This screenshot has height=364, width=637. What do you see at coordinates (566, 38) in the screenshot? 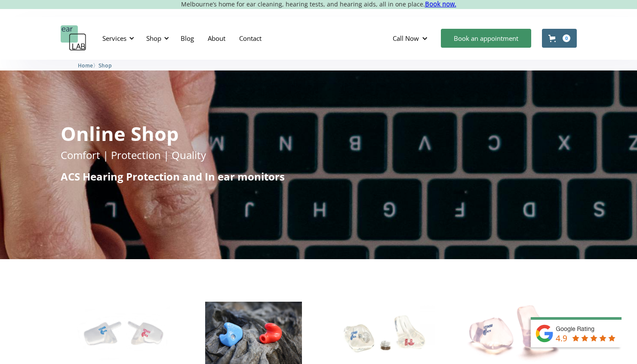
I see `div: 0` at bounding box center [566, 38].